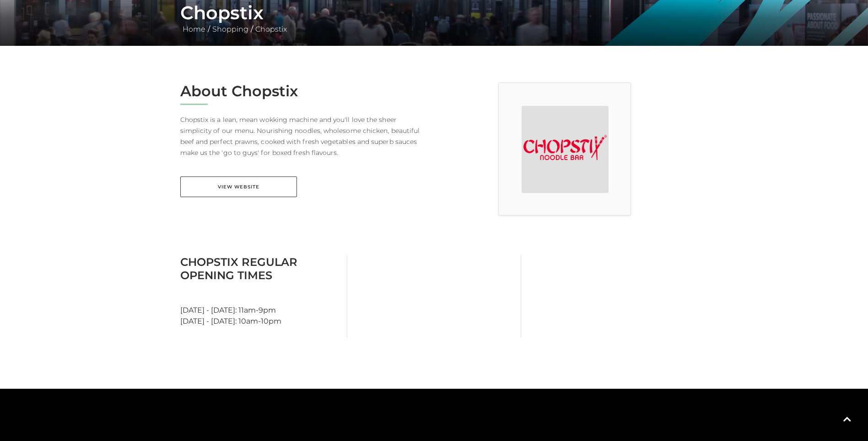 This screenshot has height=441, width=868. I want to click on a: Chopstix, so click(271, 29).